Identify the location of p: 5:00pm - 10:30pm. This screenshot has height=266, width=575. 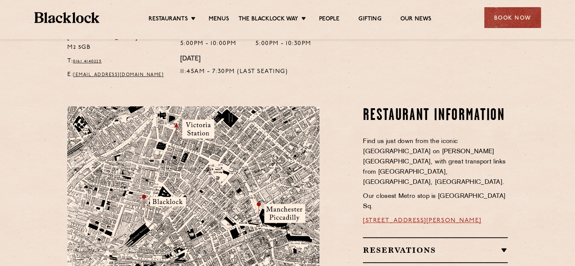
(284, 44).